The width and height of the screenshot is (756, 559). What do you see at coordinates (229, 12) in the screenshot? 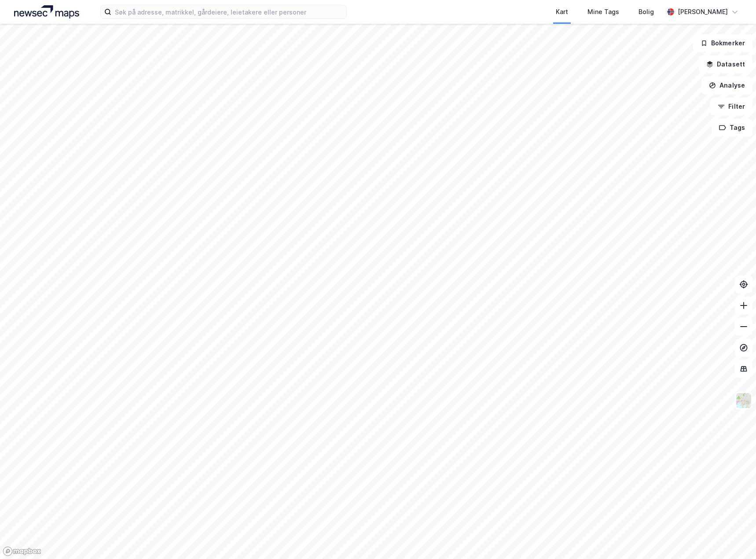
I see `input: Søk på adresse, matrikkel, gårdeiere, leietakere eller personer` at bounding box center [229, 12].